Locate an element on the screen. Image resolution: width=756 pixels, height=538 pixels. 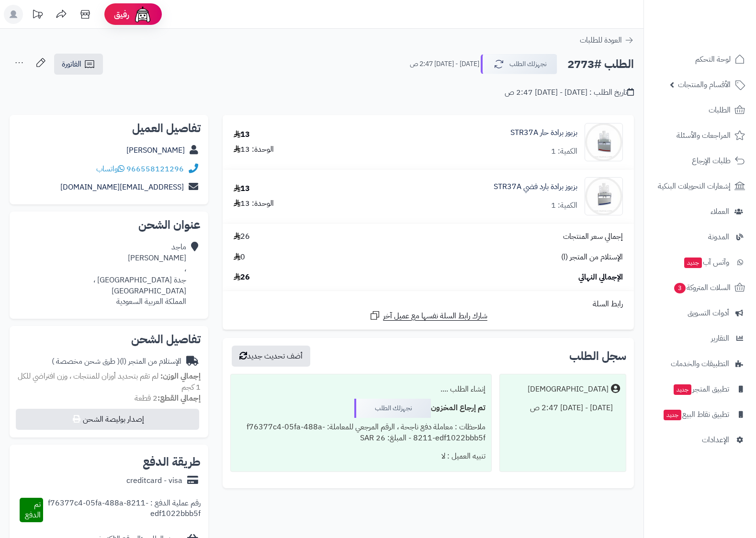
span: إشعارات التحويلات البنكية is located at coordinates (694, 186).